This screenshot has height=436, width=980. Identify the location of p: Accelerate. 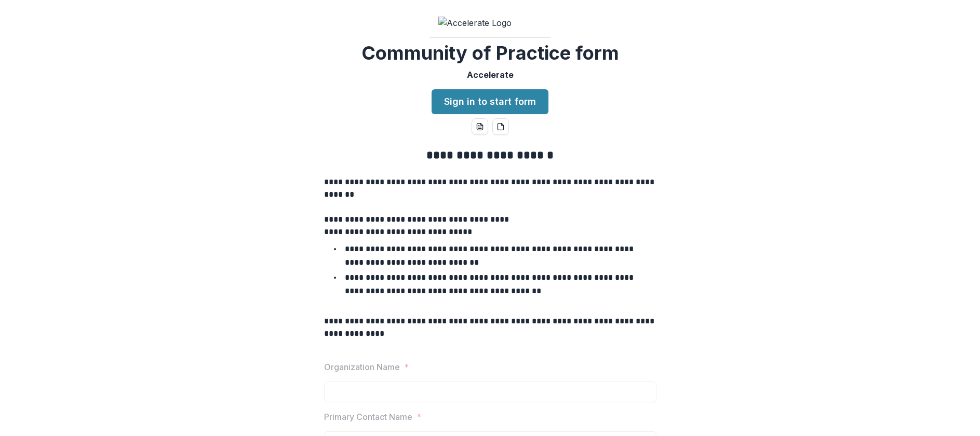
(490, 75).